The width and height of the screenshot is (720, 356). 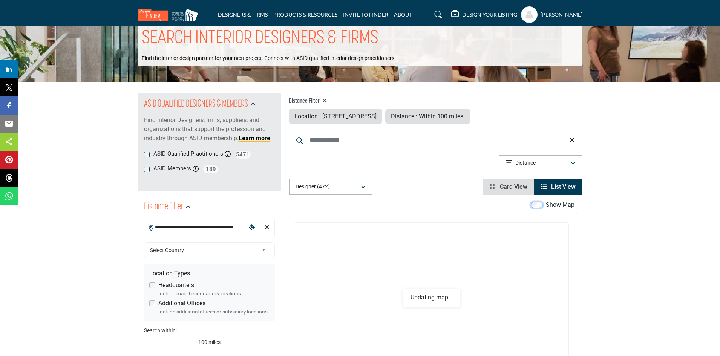 What do you see at coordinates (147, 169) in the screenshot?
I see `input: ASID Members checkbox` at bounding box center [147, 169].